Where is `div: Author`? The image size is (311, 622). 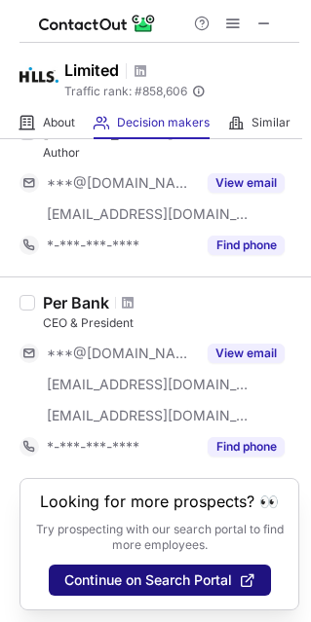 div: Author is located at coordinates (170, 153).